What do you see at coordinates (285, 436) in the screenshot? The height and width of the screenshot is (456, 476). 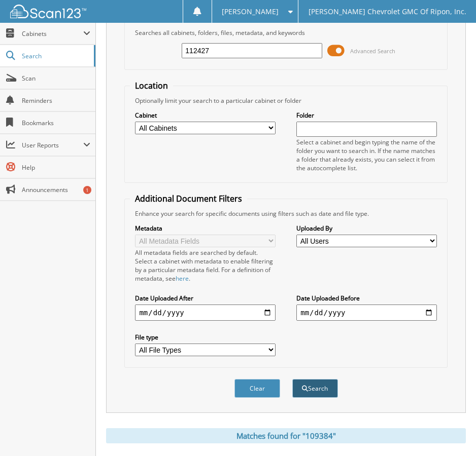 I see `div: Matches found for "109384"` at bounding box center [285, 436].